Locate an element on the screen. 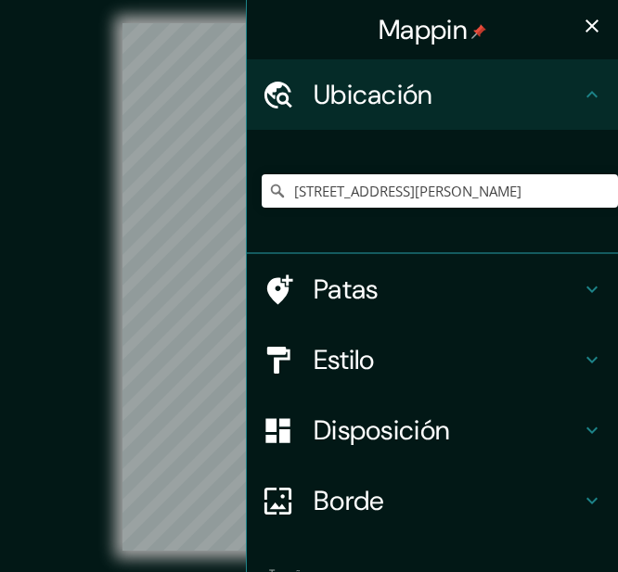 This screenshot has width=618, height=572. img: pin-icon.png is located at coordinates (479, 32).